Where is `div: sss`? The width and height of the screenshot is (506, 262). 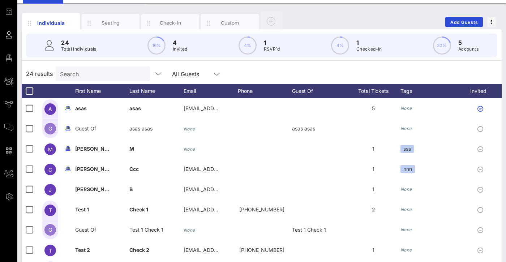
div: sss is located at coordinates (407, 149).